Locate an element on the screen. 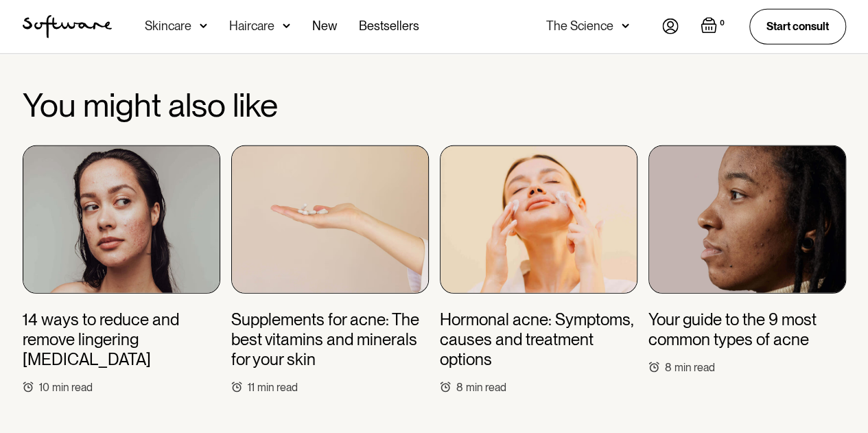 This screenshot has height=433, width=868. div: 11 is located at coordinates (251, 387).